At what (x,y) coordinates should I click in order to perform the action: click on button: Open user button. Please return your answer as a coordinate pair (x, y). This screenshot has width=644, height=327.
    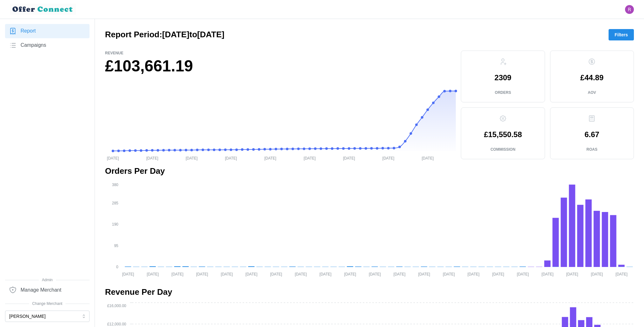
    Looking at the image, I should click on (629, 9).